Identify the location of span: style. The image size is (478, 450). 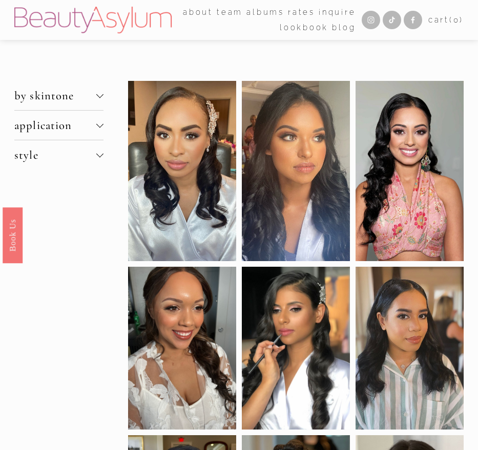
(55, 155).